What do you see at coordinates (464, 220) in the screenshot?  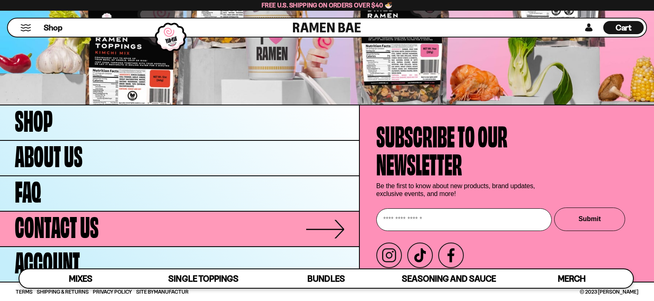 I see `input: Enter your email` at bounding box center [464, 220].